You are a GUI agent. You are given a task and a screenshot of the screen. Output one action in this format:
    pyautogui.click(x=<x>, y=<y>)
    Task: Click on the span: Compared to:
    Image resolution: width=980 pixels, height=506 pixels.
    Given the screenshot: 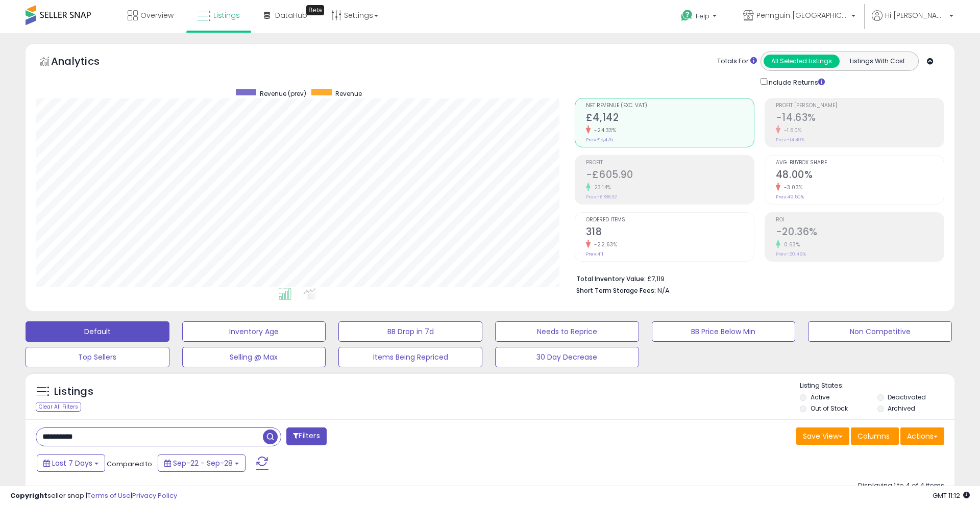 What is the action you would take?
    pyautogui.click(x=130, y=464)
    